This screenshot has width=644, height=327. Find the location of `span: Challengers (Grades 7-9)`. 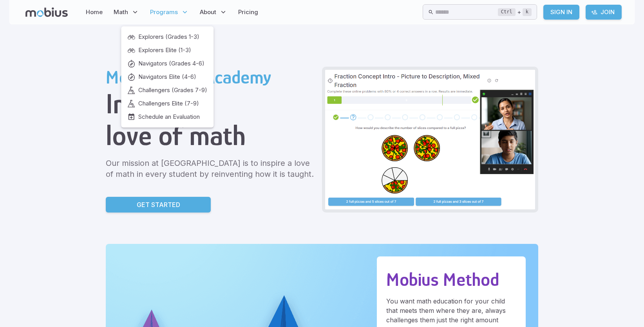

span: Challengers (Grades 7-9) is located at coordinates (173, 90).